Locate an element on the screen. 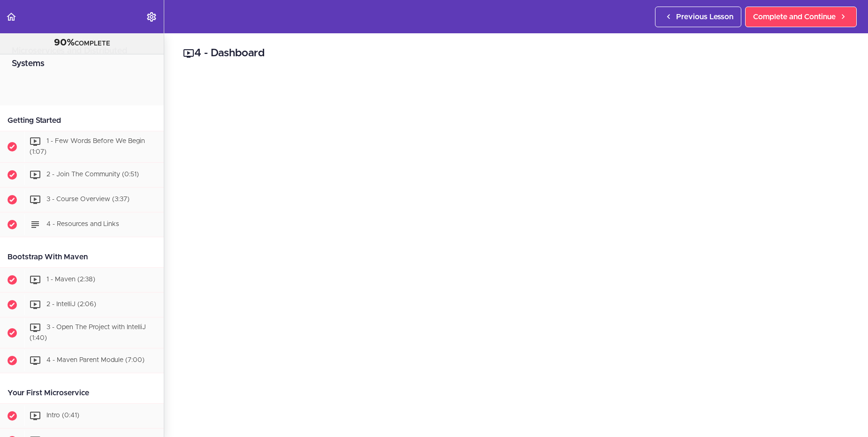 Image resolution: width=868 pixels, height=437 pixels. span: Complete and Continue is located at coordinates (795, 17).